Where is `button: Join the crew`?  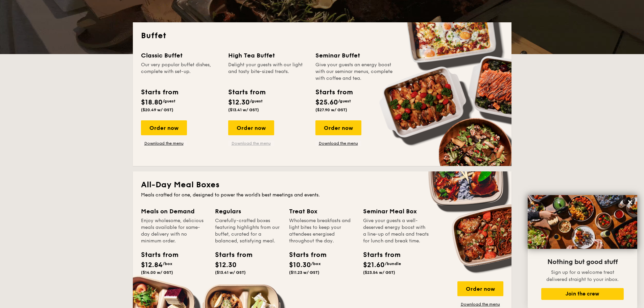
button: Join the crew is located at coordinates (582, 294).